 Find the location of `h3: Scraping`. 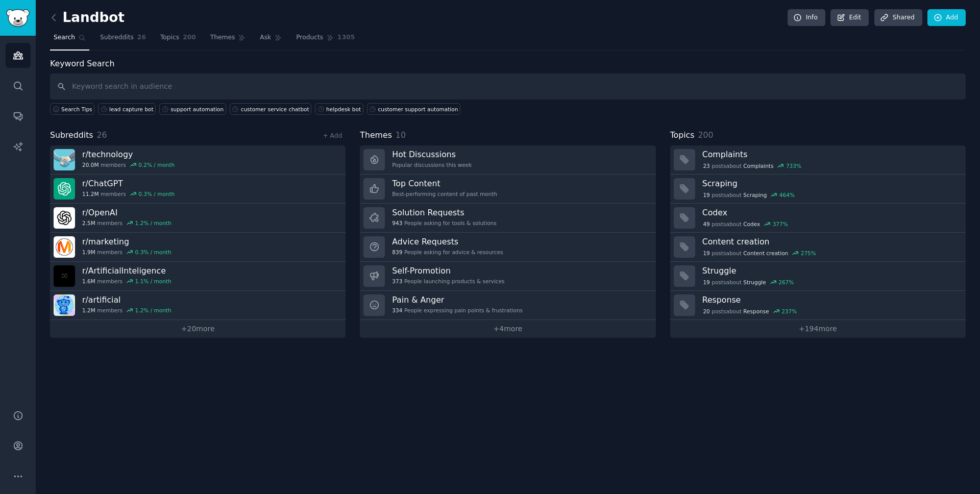

h3: Scraping is located at coordinates (831, 183).